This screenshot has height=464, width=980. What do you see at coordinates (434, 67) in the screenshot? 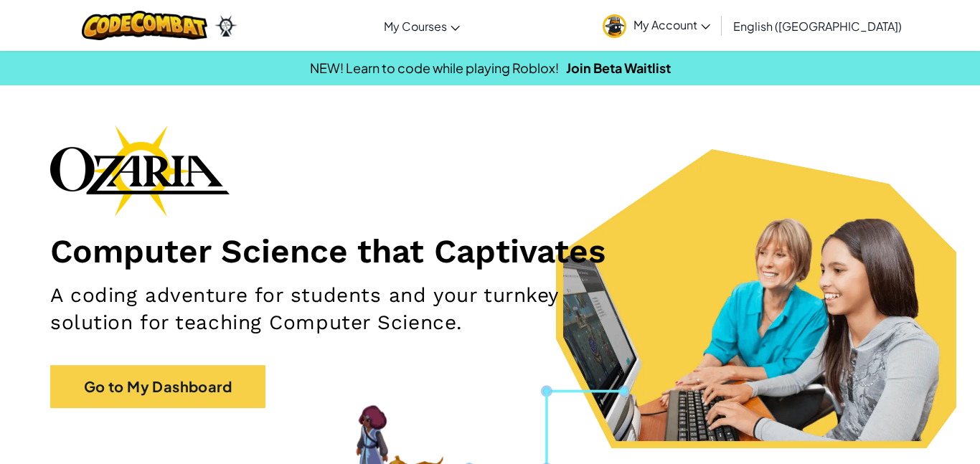
I see `span: NEW! Learn to code while playing Roblox!` at bounding box center [434, 67].